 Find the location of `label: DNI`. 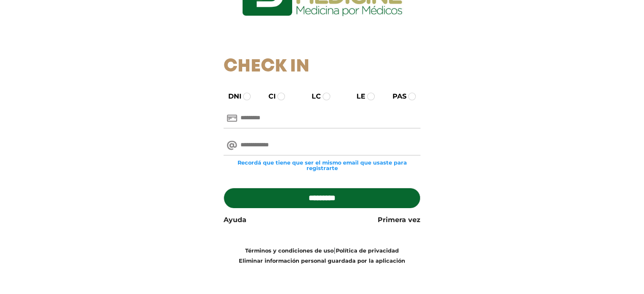

label: DNI is located at coordinates (231, 97).